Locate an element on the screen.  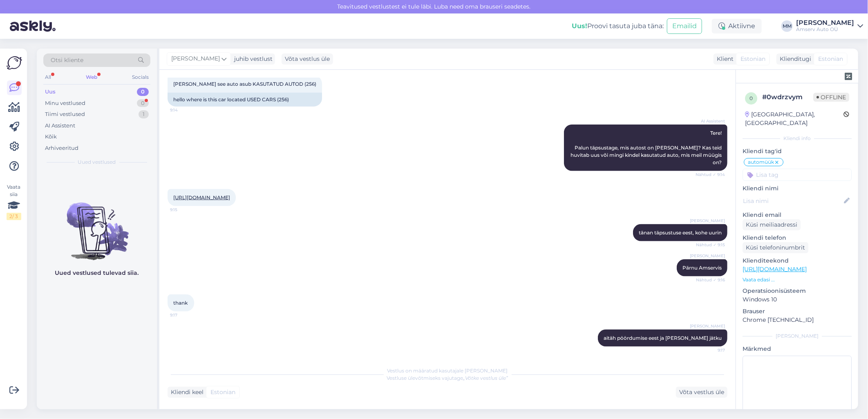
div: Arhiveeritud is located at coordinates (62, 148).